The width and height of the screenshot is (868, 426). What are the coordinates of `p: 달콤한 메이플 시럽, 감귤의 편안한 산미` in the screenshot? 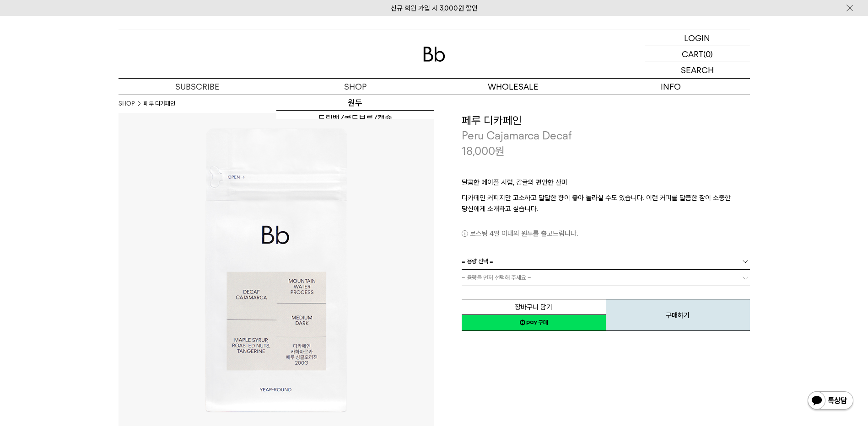 It's located at (606, 185).